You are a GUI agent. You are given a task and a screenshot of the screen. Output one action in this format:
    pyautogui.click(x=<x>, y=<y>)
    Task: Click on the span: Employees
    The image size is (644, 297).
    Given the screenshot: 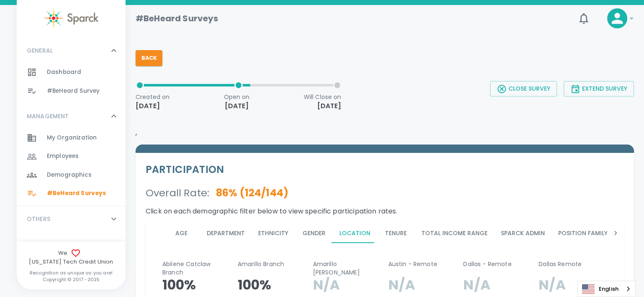 What is the action you would take?
    pyautogui.click(x=63, y=156)
    